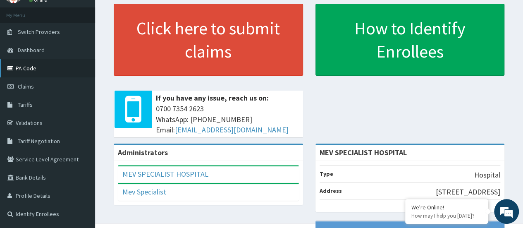 The height and width of the screenshot is (228, 523). What do you see at coordinates (410, 40) in the screenshot?
I see `a: How to Identify Enrollees` at bounding box center [410, 40].